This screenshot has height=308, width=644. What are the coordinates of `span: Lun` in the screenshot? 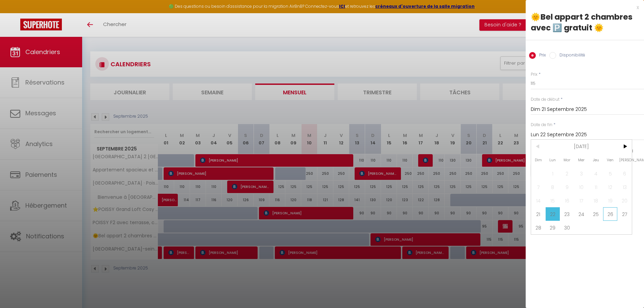 It's located at (552, 160).